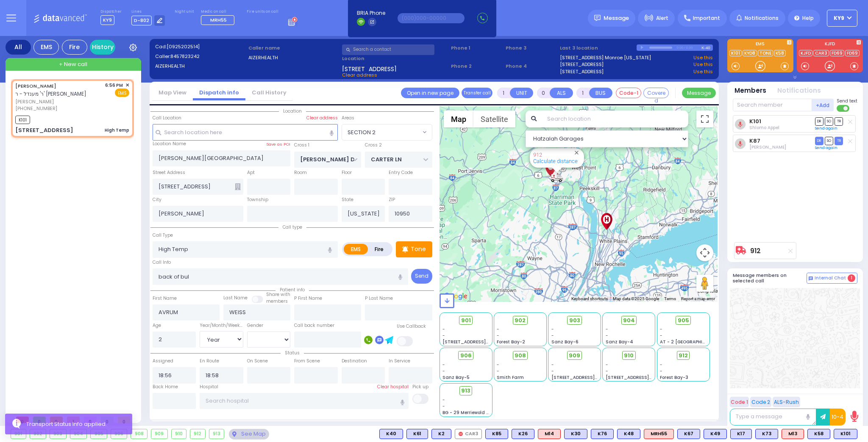 This screenshot has width=868, height=442. Describe the element at coordinates (823, 105) in the screenshot. I see `button: +Add` at that location.